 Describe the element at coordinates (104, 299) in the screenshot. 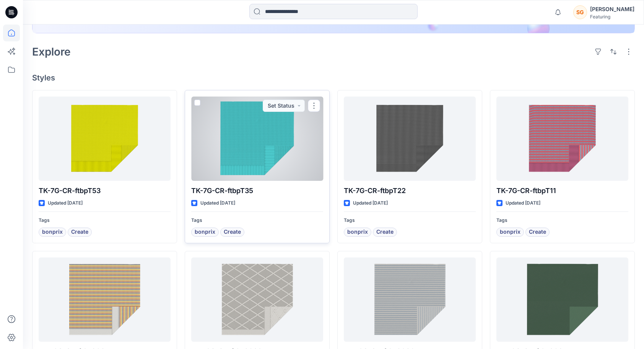

I see `a: TK-12G-CR-ft250601` at that location.